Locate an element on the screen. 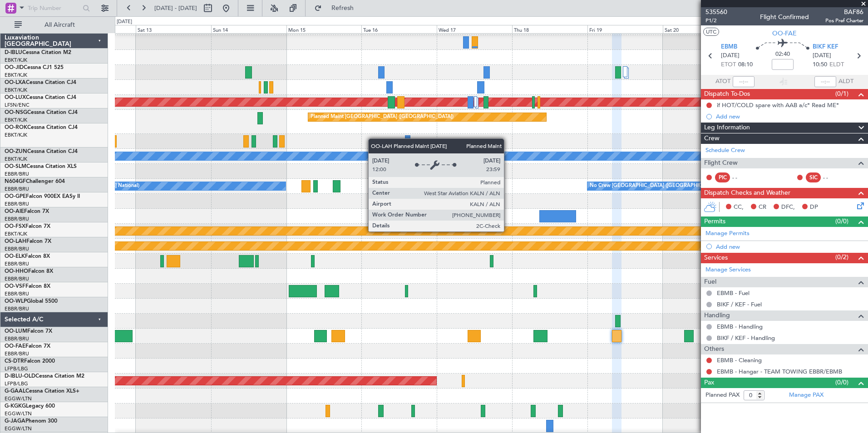  span: CR is located at coordinates (762, 208).